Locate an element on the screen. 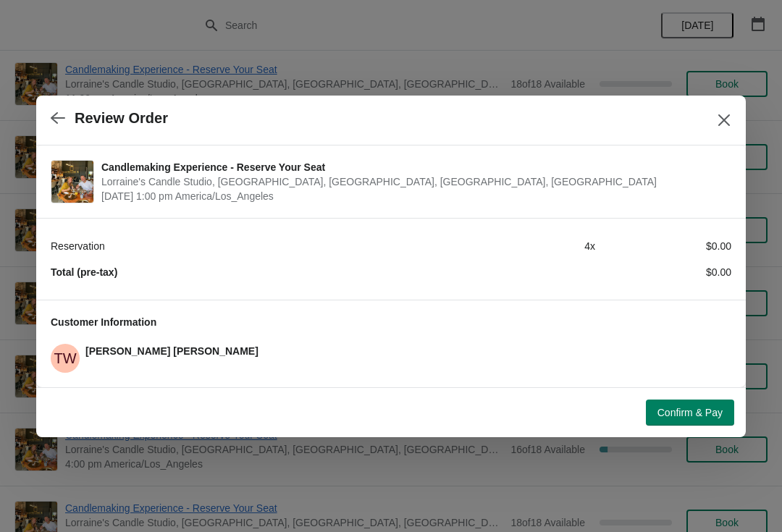 Image resolution: width=782 pixels, height=532 pixels. span: Confirm & Pay is located at coordinates (690, 413).